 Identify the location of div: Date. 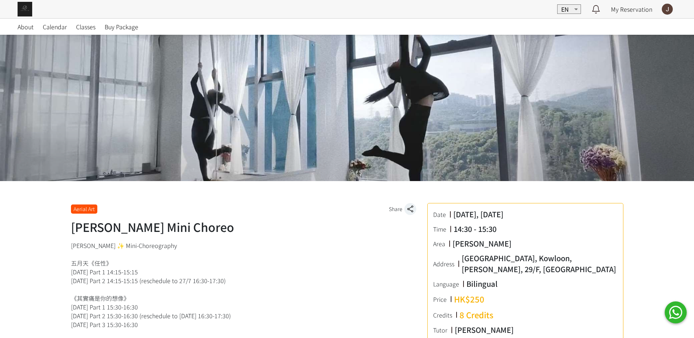
(441, 214).